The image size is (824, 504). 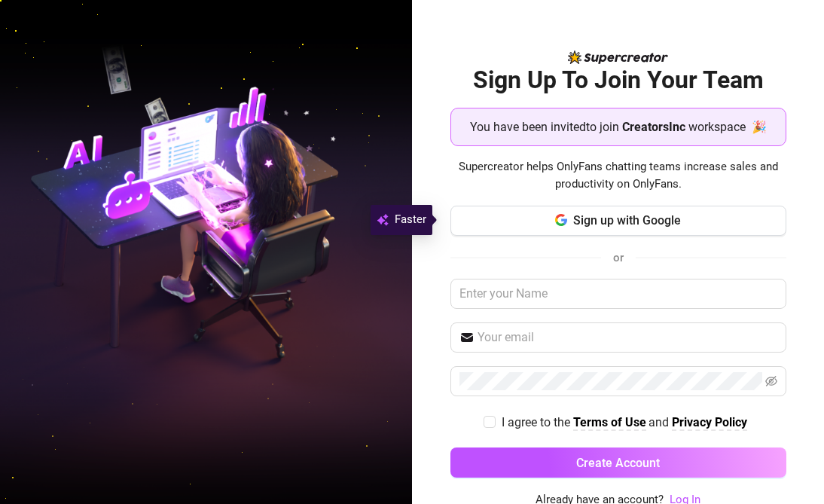 I want to click on a: Privacy Policy, so click(x=710, y=422).